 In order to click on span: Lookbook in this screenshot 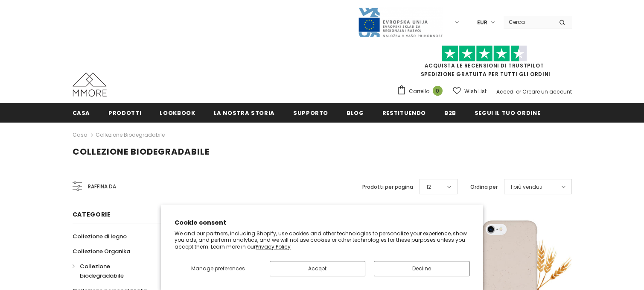, I will do `click(177, 113)`.